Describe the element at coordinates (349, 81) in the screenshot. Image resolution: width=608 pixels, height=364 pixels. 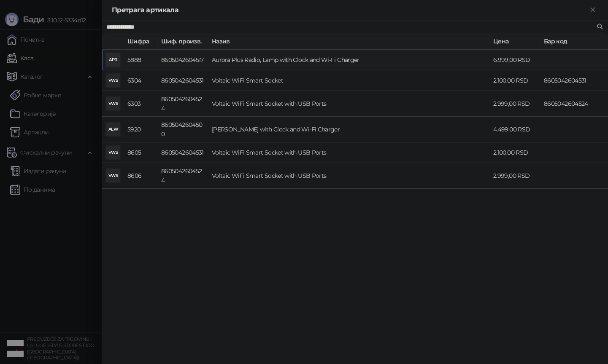
I see `td: Voltaic WiFi Smart Socket` at that location.